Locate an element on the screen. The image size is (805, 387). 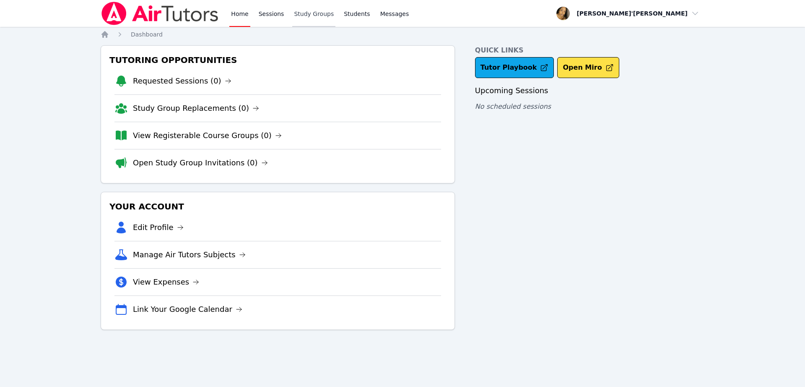
a: Edit Profile is located at coordinates (158, 227).